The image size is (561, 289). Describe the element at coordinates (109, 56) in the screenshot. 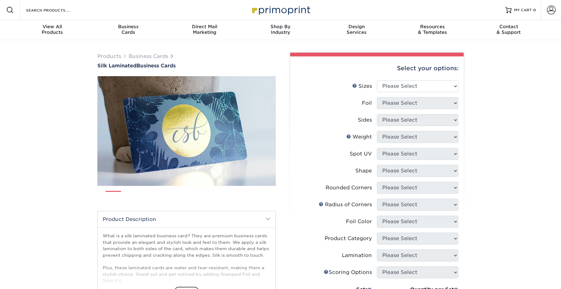

I see `a: Products` at that location.